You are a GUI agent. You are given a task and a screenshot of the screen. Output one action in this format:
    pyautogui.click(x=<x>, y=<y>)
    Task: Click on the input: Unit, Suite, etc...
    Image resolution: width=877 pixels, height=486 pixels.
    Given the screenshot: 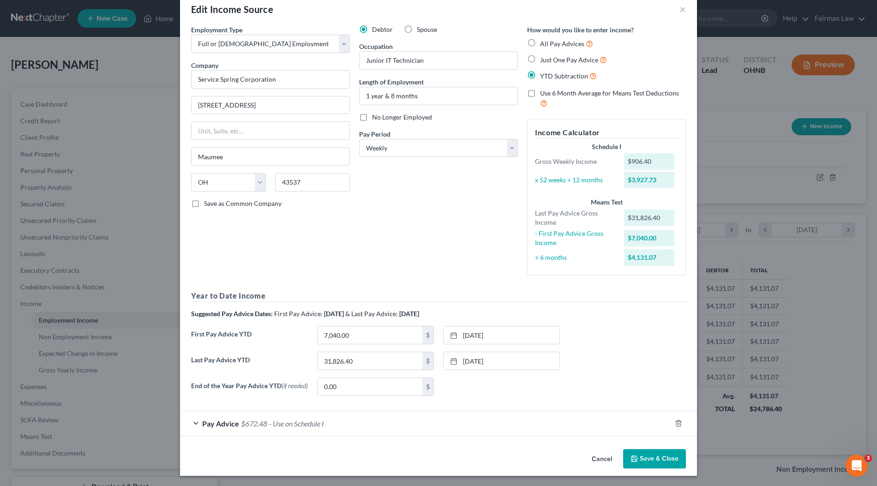 What is the action you would take?
    pyautogui.click(x=270, y=131)
    